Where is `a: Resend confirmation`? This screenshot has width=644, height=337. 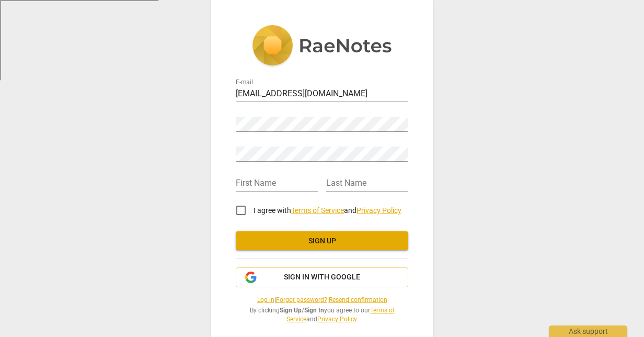
a: Resend confirmation is located at coordinates (358, 300).